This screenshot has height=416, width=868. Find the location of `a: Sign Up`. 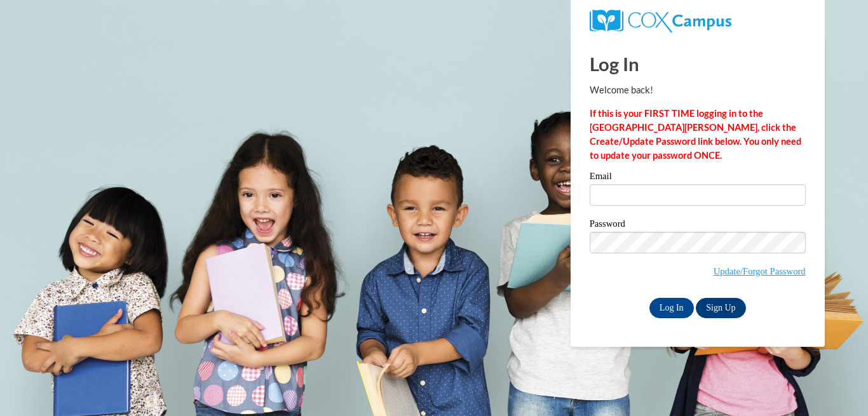

a: Sign Up is located at coordinates (720, 308).